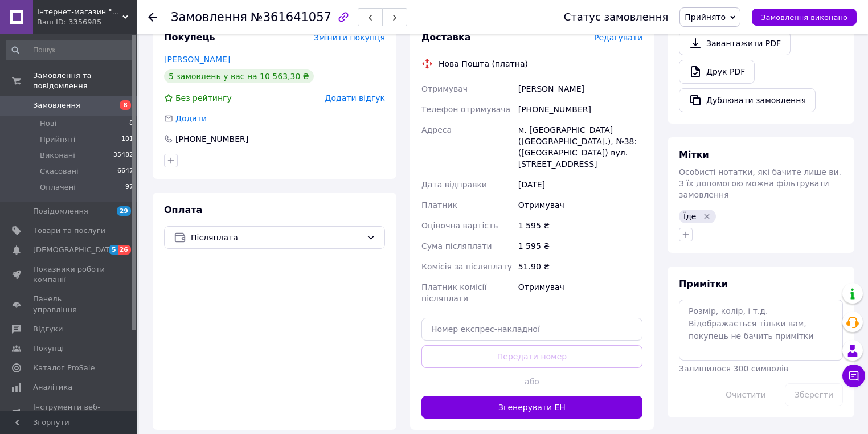  What do you see at coordinates (747, 100) in the screenshot?
I see `button: Дублювати замовлення` at bounding box center [747, 100].